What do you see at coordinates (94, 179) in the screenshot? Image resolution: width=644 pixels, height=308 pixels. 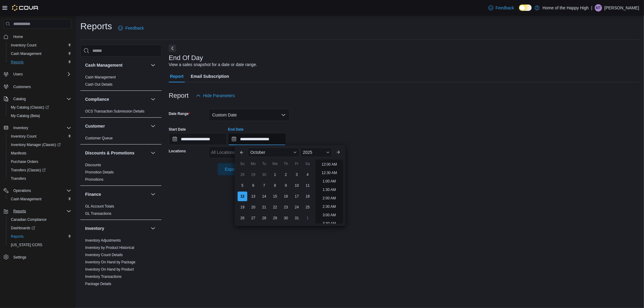 I see `span: Promotions` at bounding box center [94, 179].